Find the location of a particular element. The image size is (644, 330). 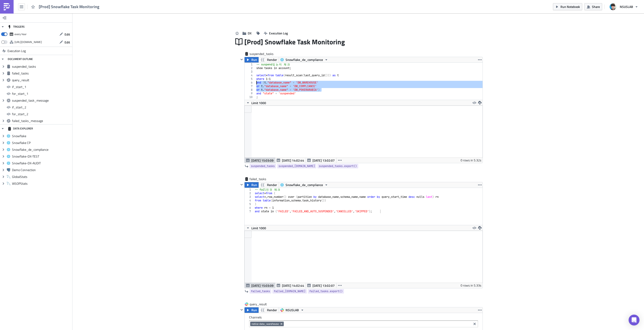

button: Remove Tag is located at coordinates (282, 324).